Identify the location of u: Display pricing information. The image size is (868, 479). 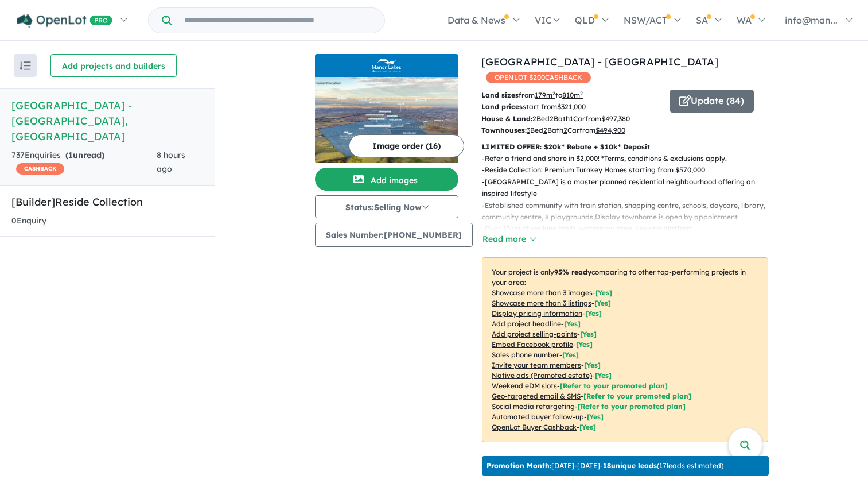
(537, 313).